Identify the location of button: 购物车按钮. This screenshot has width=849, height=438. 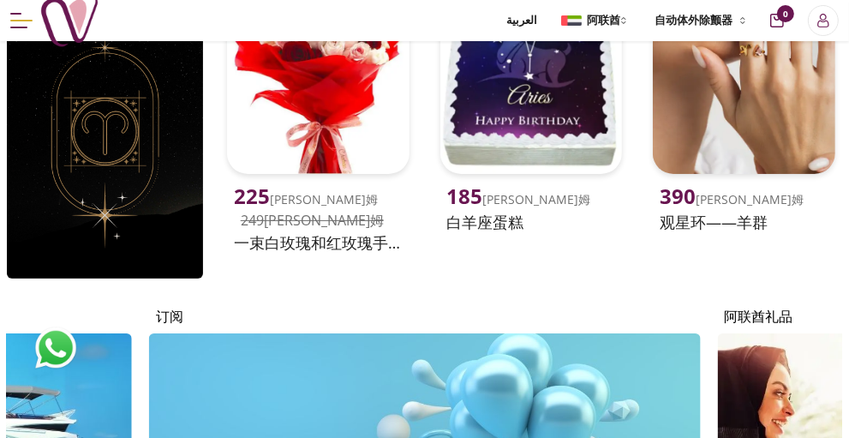
(777, 21).